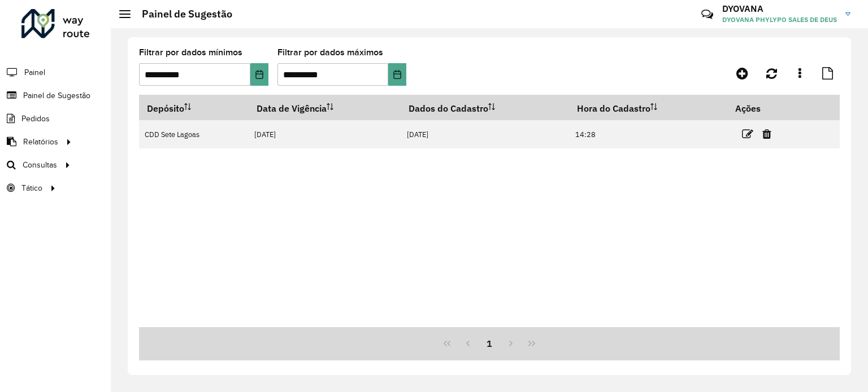 This screenshot has width=868, height=392. What do you see at coordinates (490, 344) in the screenshot?
I see `button: 1` at bounding box center [490, 344].